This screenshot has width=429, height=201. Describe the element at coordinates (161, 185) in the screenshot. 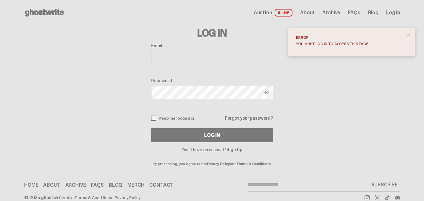

I see `a: Contact` at that location.